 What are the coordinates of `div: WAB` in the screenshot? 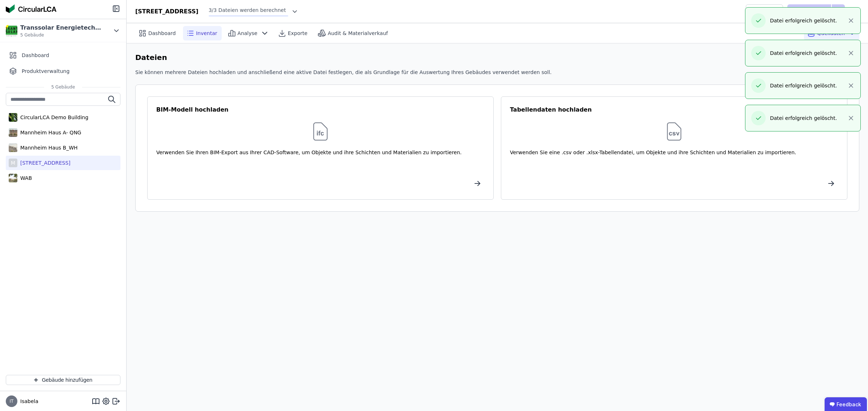 It's located at (24, 178).